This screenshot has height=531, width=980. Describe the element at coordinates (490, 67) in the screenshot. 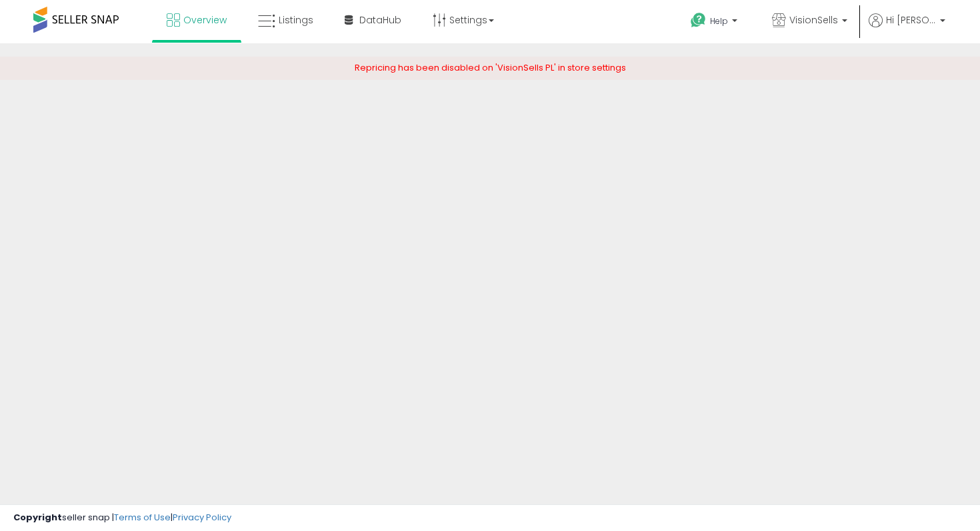

I see `span: Repricing has been disabled on 'VisionSells PL' in store settings` at that location.